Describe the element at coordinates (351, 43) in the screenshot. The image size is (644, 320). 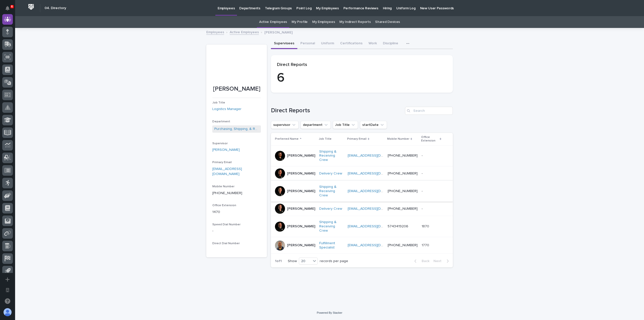
I see `button: Certifications` at that location.